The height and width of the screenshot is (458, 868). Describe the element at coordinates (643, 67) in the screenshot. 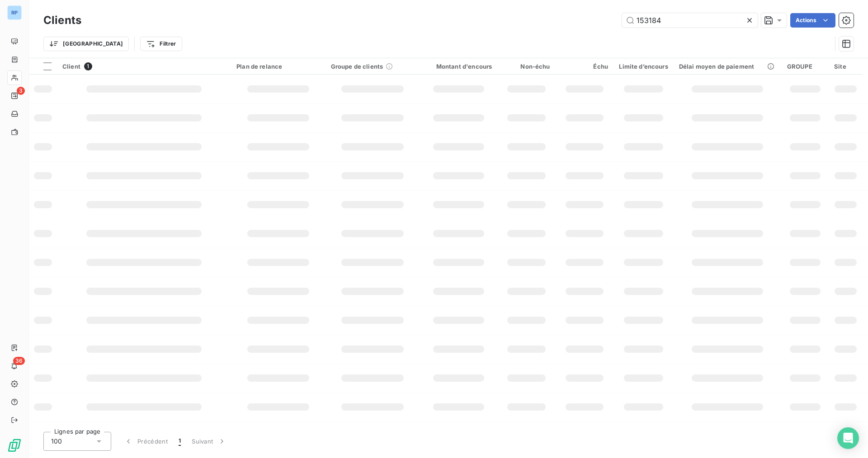

I see `div: Limite d’encours` at that location.